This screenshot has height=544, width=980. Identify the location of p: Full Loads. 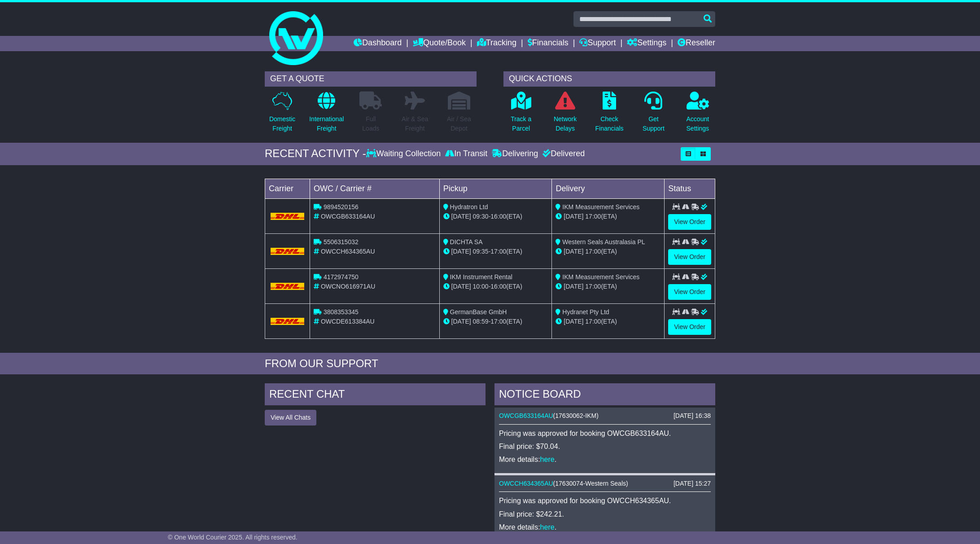
(370, 124).